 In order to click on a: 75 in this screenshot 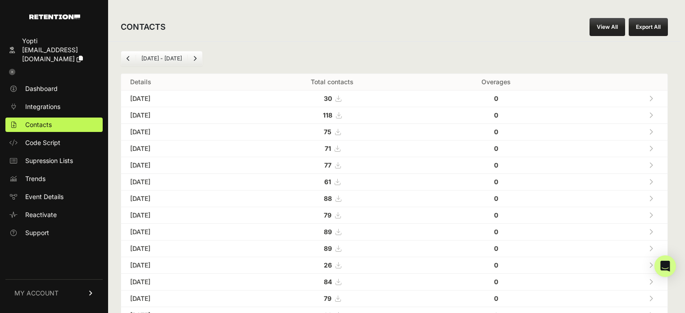, I will do `click(332, 132)`.